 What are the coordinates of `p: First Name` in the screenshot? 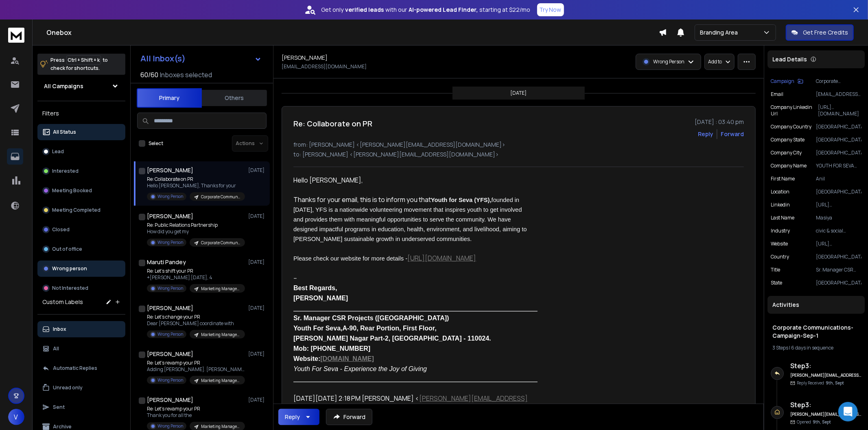 It's located at (783, 179).